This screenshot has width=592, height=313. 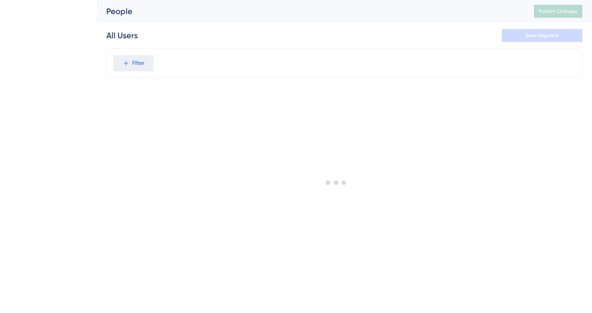 What do you see at coordinates (122, 35) in the screenshot?
I see `div: All Users` at bounding box center [122, 35].